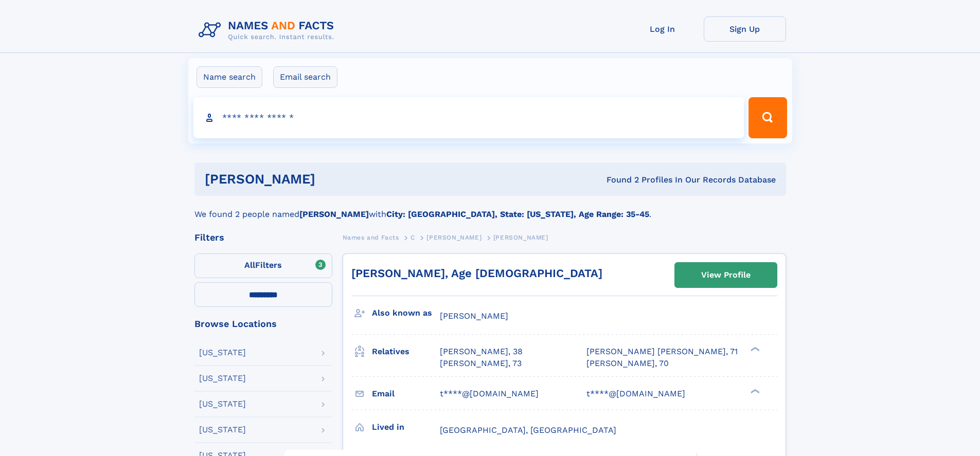 The height and width of the screenshot is (456, 980). What do you see at coordinates (229, 77) in the screenshot?
I see `label: Name search` at bounding box center [229, 77].